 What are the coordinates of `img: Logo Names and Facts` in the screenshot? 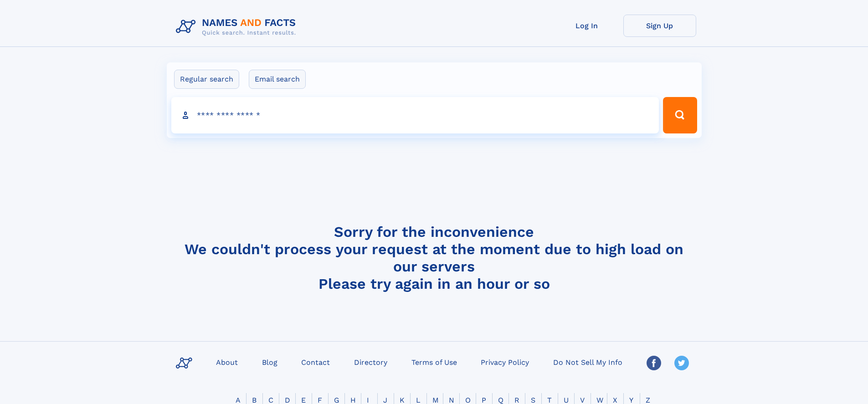 It's located at (238, 27).